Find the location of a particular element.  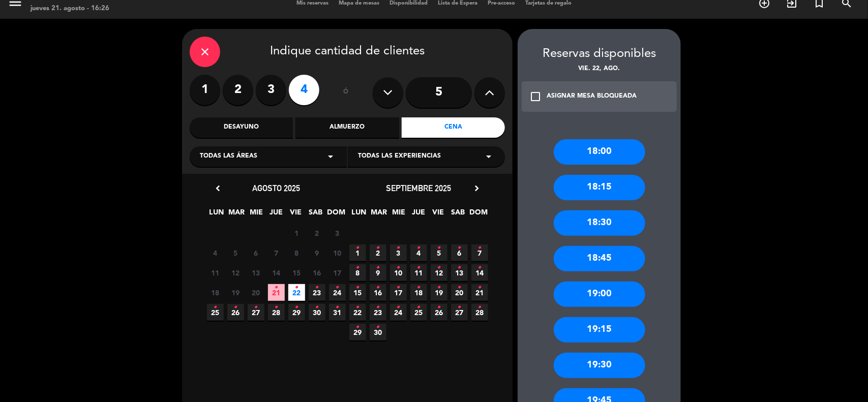

span: Tarjetas de regalo is located at coordinates (548, 3).